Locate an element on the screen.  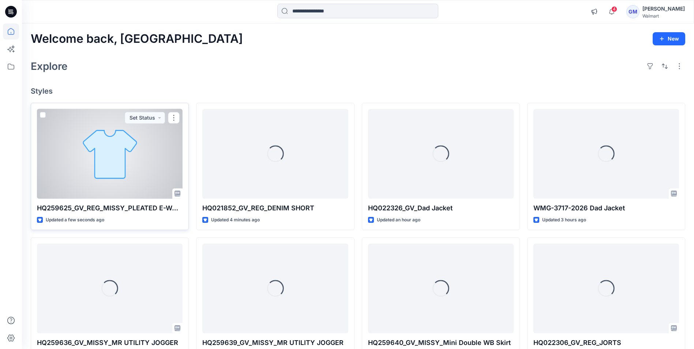
a: HQ259625_GV_REG_MISSY_PLEATED E-WAIST PANT is located at coordinates (110, 154).